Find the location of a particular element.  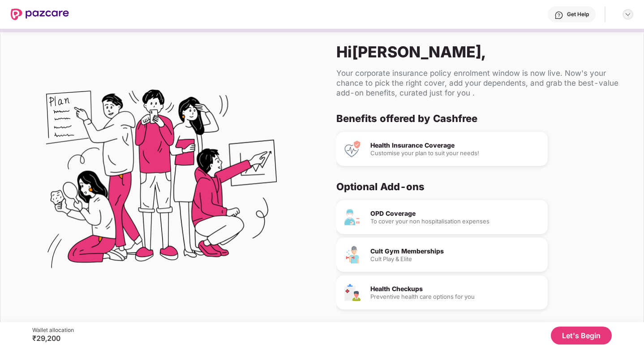

div: Health Insurance Coverage is located at coordinates (456, 145).